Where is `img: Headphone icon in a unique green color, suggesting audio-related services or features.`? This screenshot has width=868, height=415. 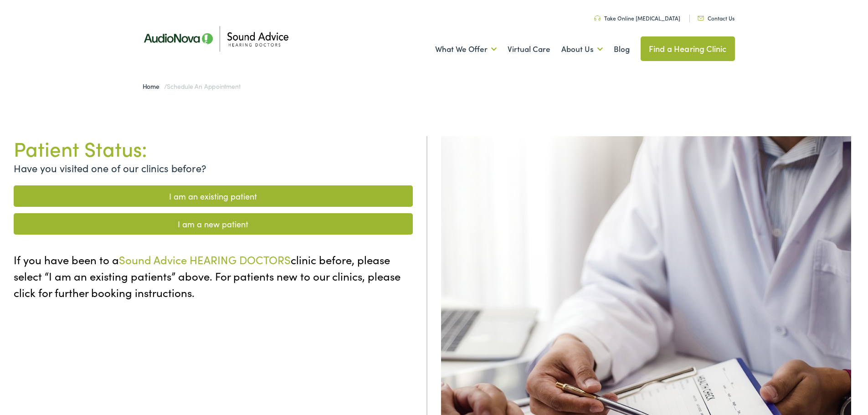 img: Headphone icon in a unique green color, suggesting audio-related services or features. is located at coordinates (598, 18).